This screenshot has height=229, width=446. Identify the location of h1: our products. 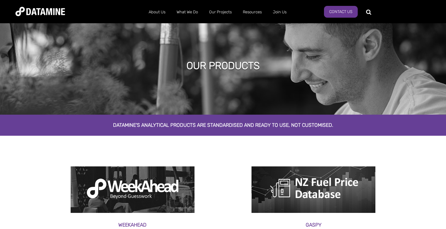
(223, 66).